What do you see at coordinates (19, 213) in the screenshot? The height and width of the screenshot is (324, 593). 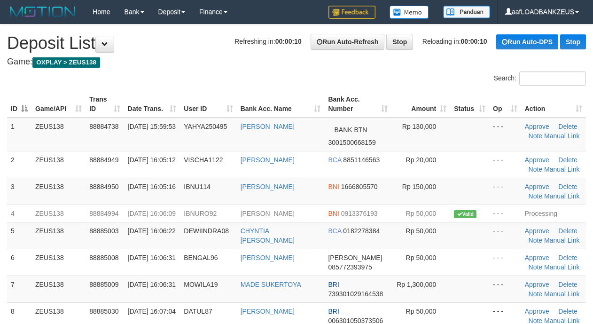 I see `td: 4` at bounding box center [19, 213].